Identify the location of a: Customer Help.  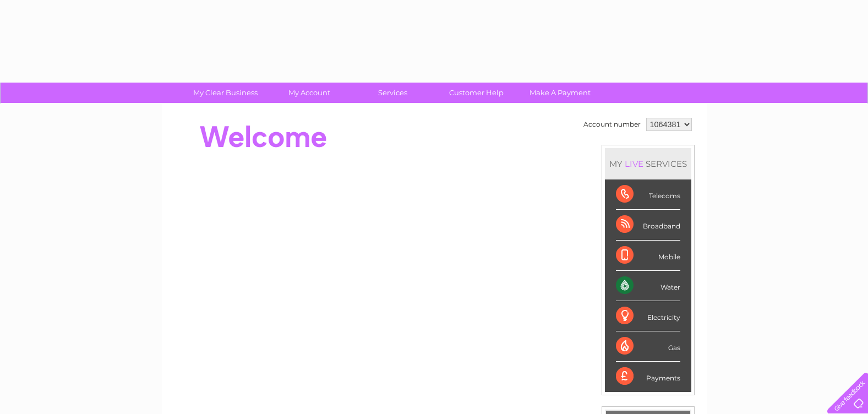
(476, 93).